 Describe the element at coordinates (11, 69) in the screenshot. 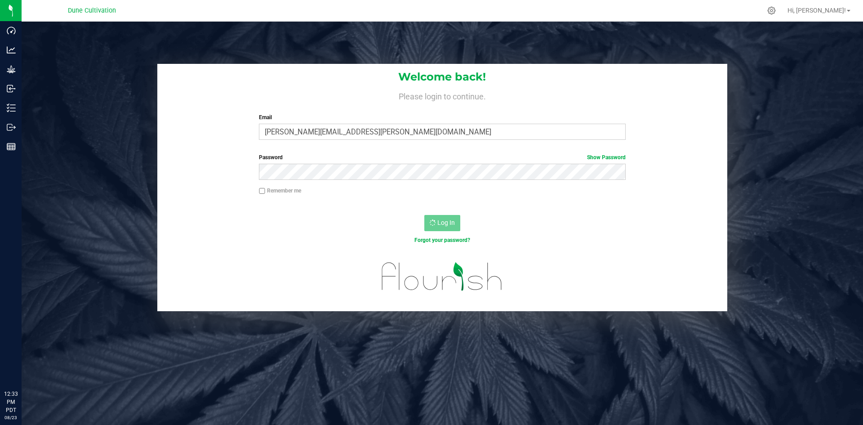

I see `inline-svg: Grow` at that location.